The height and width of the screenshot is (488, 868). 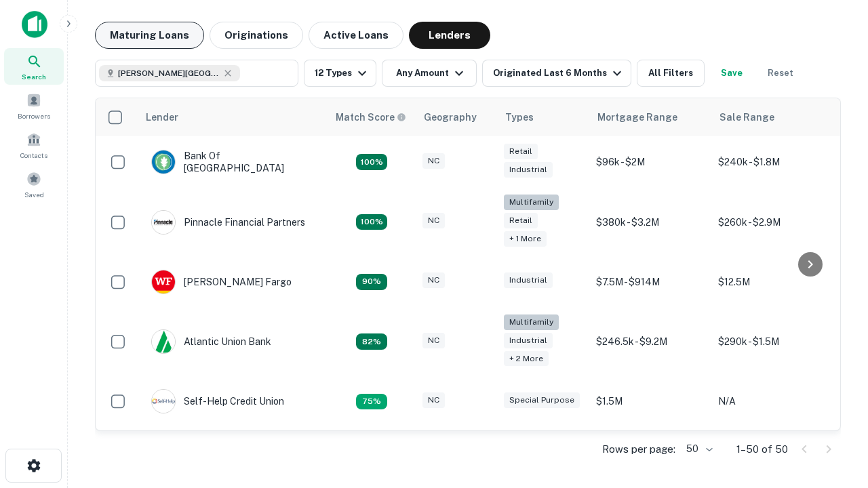 I want to click on td: $260k - $2.9M, so click(x=772, y=222).